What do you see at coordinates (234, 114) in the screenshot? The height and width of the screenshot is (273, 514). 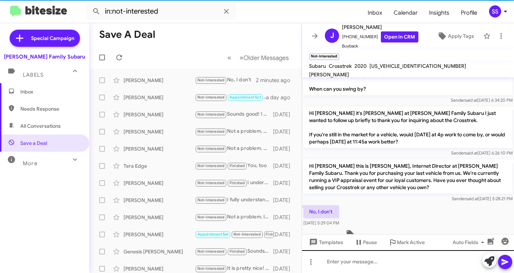 I see `div: Sounds good! I hope you have a great rest of your day!` at bounding box center [234, 114].